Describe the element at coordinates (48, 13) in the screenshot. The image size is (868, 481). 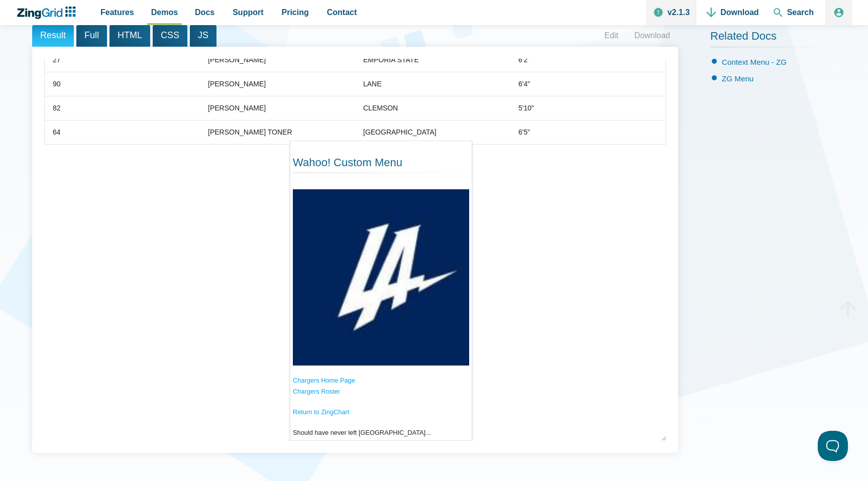
I see `a: ZingChart Logo. Click to return to the homepage` at that location.